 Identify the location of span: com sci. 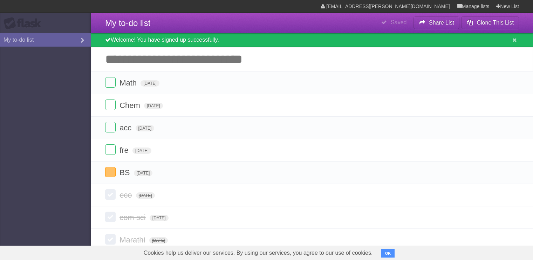
(134, 217).